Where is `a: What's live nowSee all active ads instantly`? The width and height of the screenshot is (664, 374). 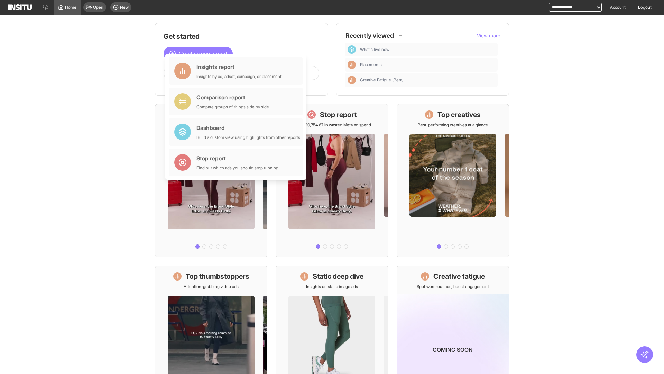 a: What's live nowSee all active ads instantly is located at coordinates (211, 180).